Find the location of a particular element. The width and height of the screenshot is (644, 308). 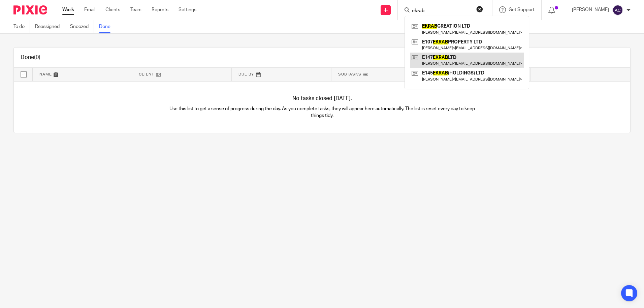

img: svg%3E is located at coordinates (618, 10).